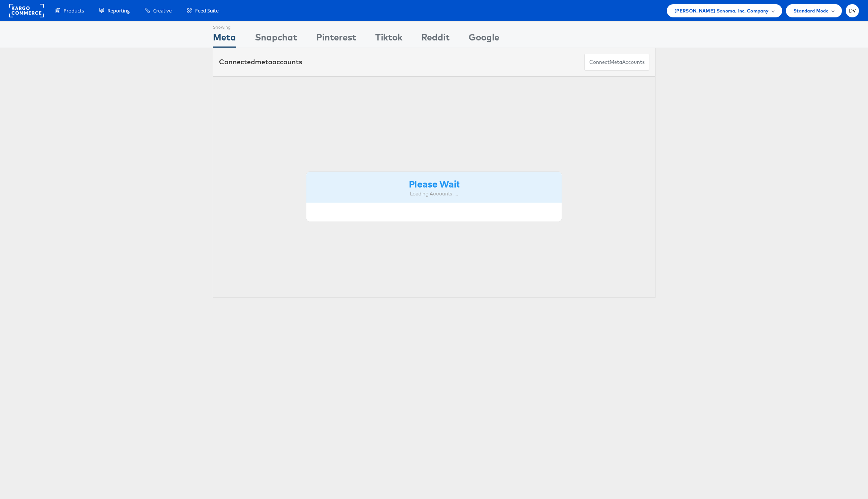 This screenshot has width=868, height=499. Describe the element at coordinates (811, 11) in the screenshot. I see `span: Standard Mode` at that location.